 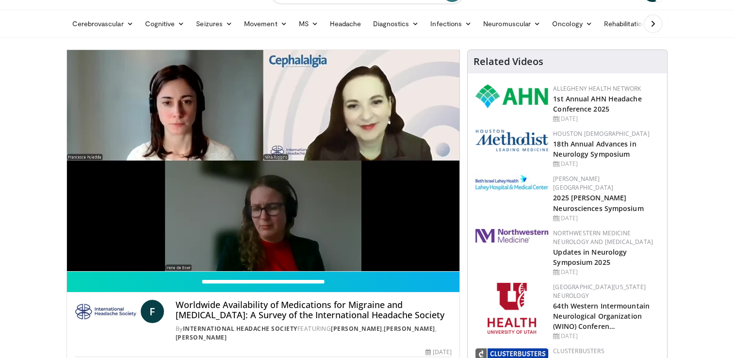 I want to click on a: 1st Annual AHN Headache Conference 2025, so click(x=598, y=104).